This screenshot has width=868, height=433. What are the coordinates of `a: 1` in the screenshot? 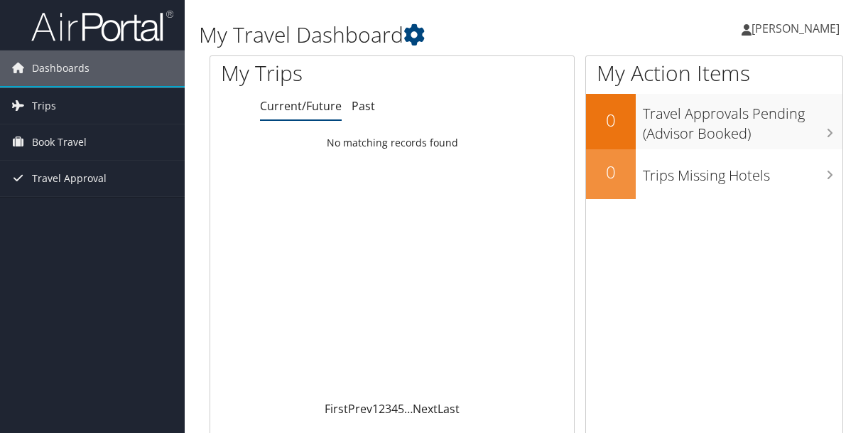 It's located at (375, 409).